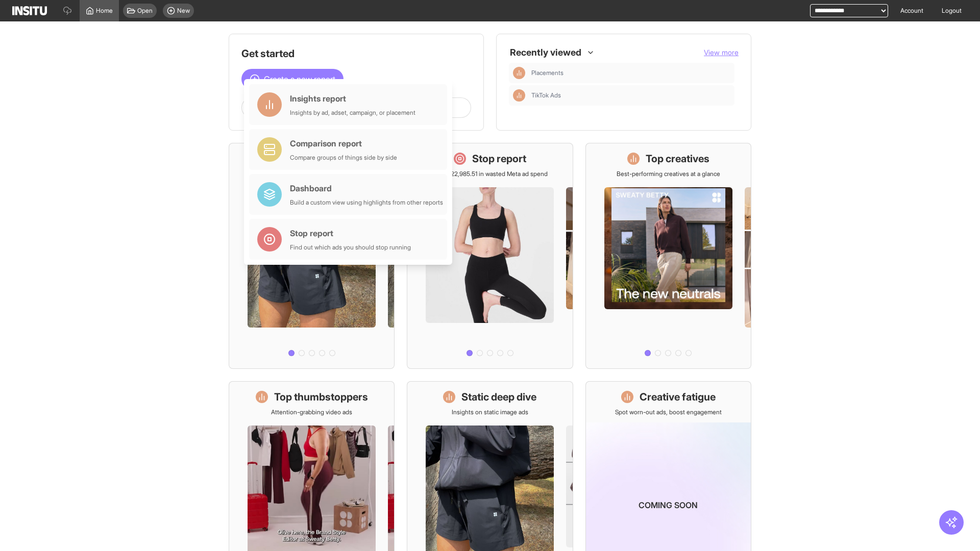 This screenshot has height=551, width=980. What do you see at coordinates (30, 10) in the screenshot?
I see `img: Logo` at bounding box center [30, 10].